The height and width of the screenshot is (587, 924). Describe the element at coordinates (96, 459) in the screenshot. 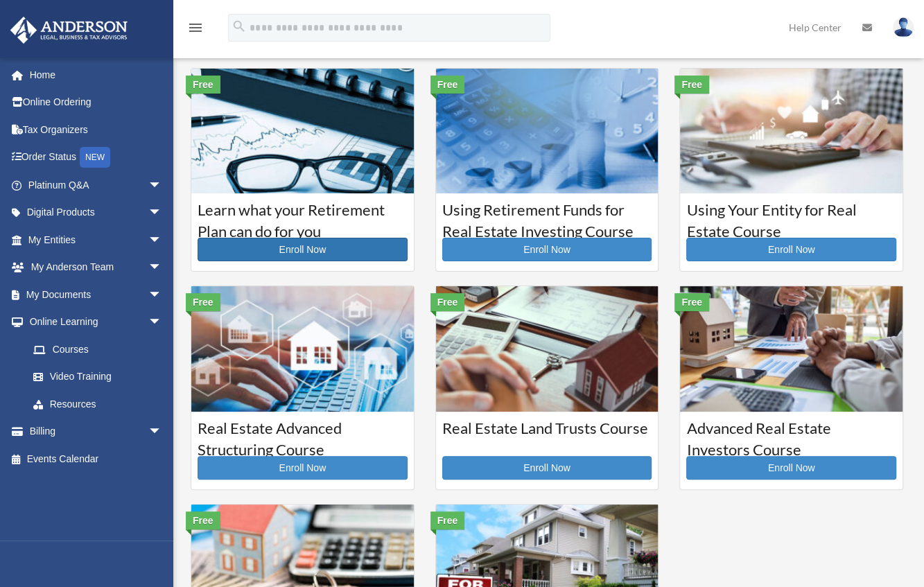

I see `a: Events Calendar` at that location.